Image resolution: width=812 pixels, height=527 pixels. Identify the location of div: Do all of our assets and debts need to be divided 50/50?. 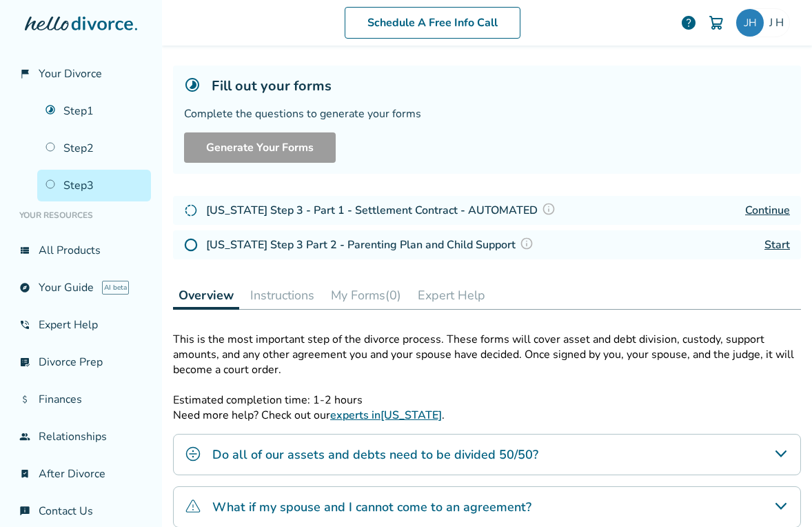
(487, 455).